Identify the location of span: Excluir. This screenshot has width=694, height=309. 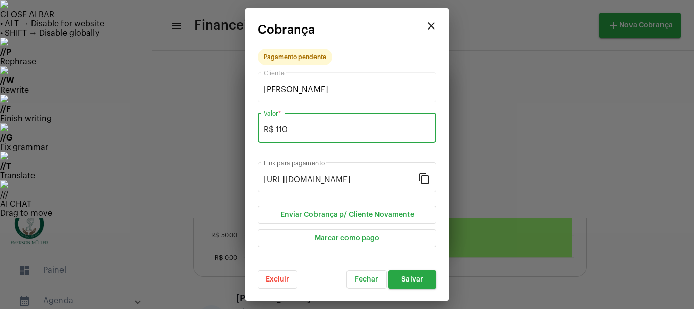
(278, 279).